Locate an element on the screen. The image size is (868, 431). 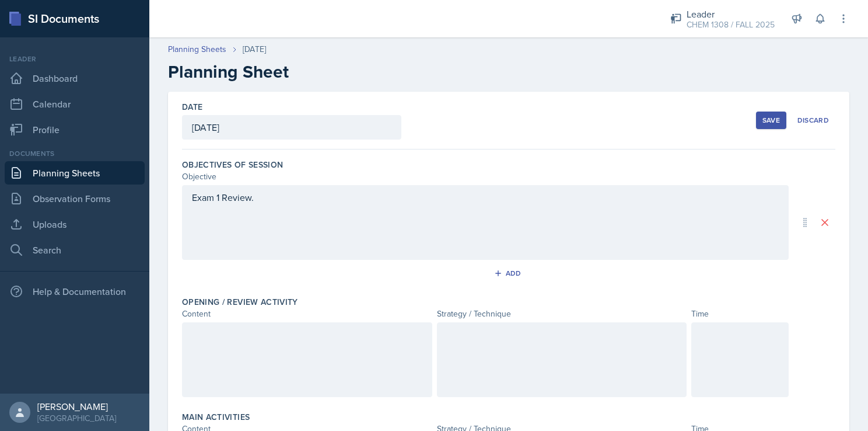
a: Profile is located at coordinates (75, 130).